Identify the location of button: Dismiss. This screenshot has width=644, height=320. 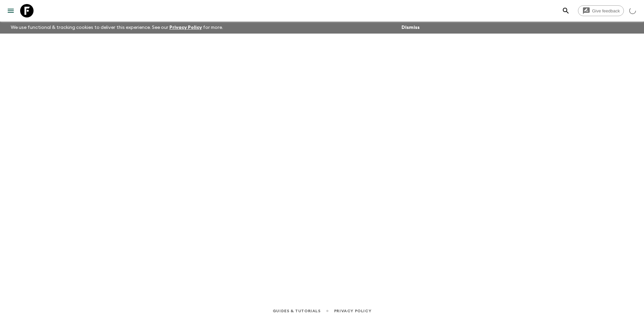
(411, 27).